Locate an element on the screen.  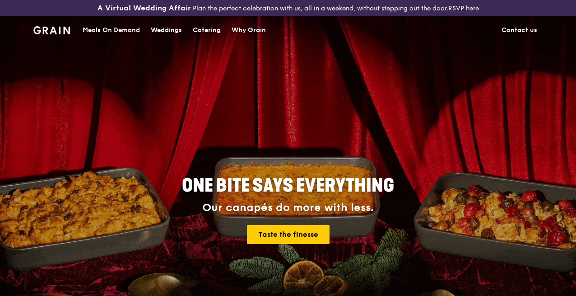
a: Taste the finesse is located at coordinates (288, 234).